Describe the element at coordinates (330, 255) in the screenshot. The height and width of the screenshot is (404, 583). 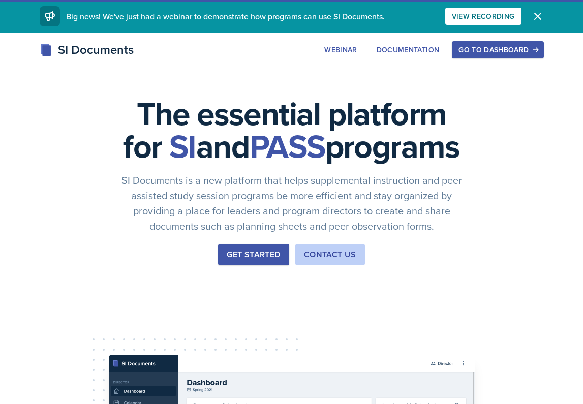
I see `div: Contact Us` at that location.